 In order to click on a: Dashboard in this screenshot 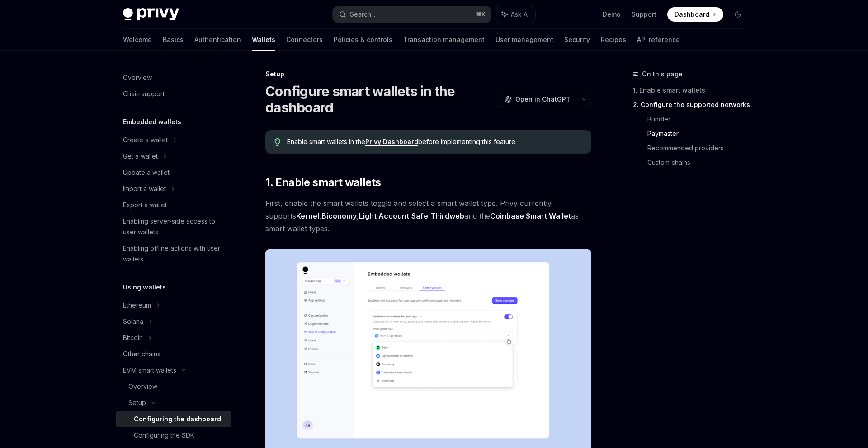, I will do `click(695, 14)`.